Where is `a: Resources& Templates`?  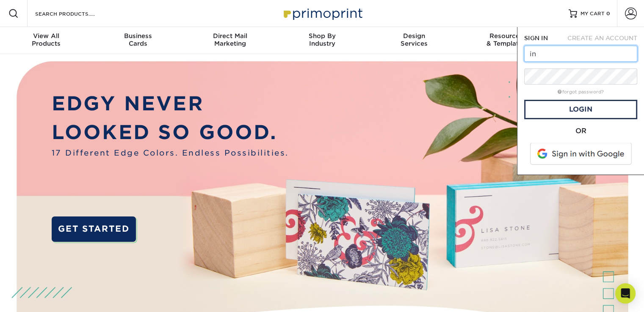
a: Resources& Templates is located at coordinates (506, 40).